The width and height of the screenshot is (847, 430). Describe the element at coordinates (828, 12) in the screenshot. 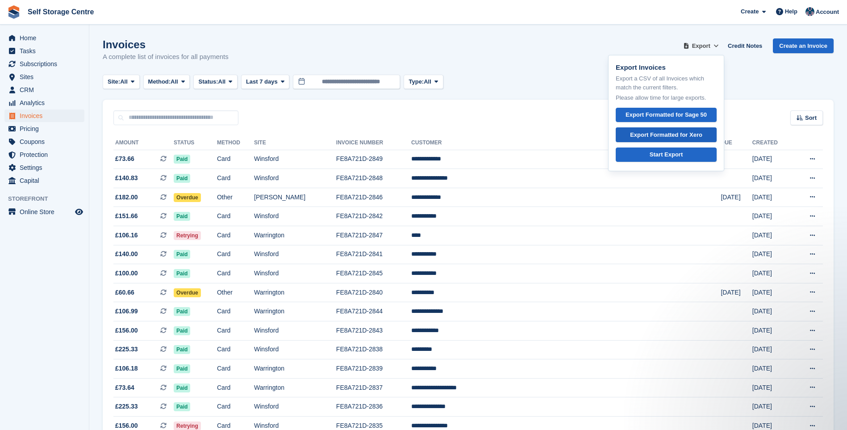

I see `span: Account` at that location.